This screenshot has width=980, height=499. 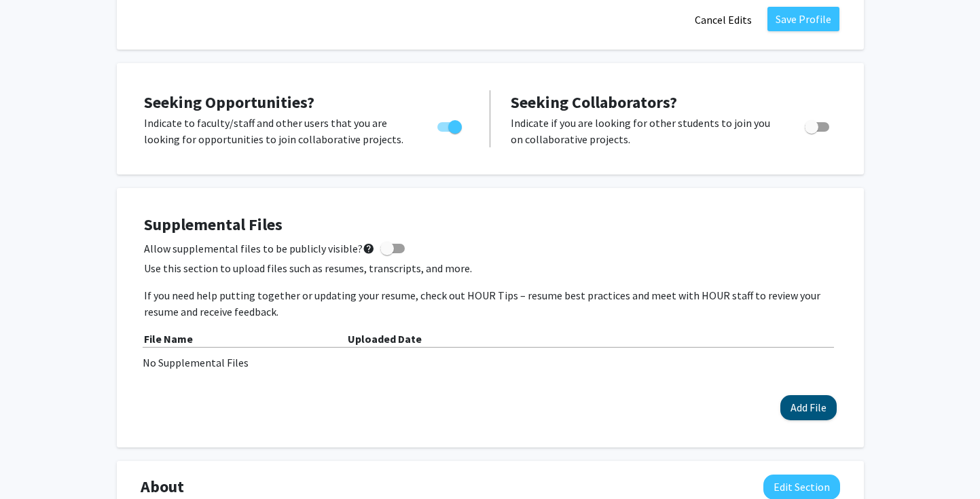 What do you see at coordinates (808, 407) in the screenshot?
I see `button: Add File` at bounding box center [808, 407].